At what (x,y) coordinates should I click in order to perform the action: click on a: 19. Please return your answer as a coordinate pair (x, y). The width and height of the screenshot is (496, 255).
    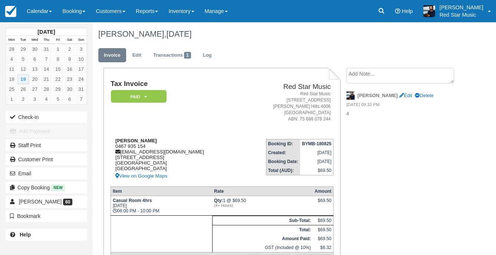
    Looking at the image, I should click on (23, 79).